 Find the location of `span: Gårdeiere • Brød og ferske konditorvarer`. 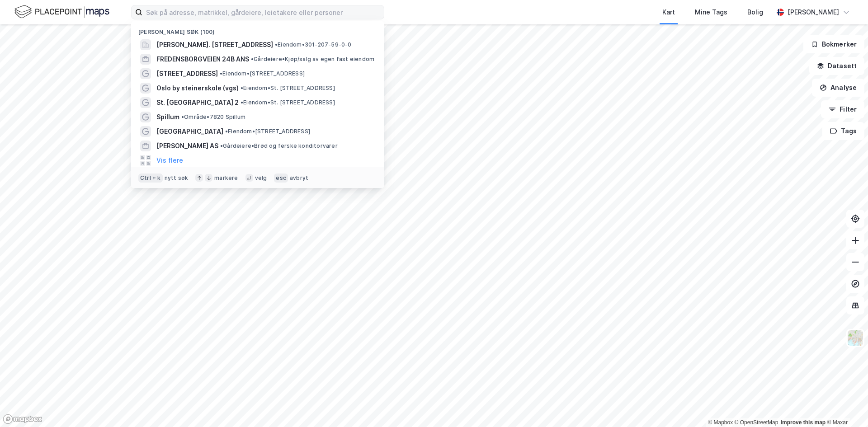

span: Gårdeiere • Brød og ferske konditorvarer is located at coordinates (279, 146).